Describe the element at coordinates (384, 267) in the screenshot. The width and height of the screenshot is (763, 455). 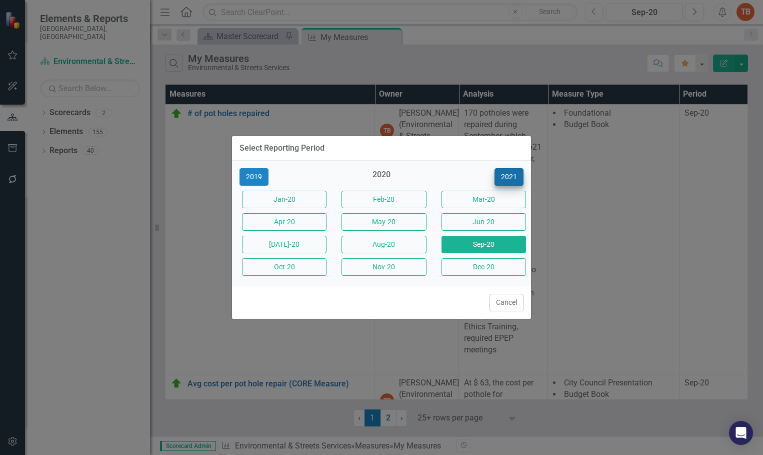
I see `button: Nov-20` at that location.